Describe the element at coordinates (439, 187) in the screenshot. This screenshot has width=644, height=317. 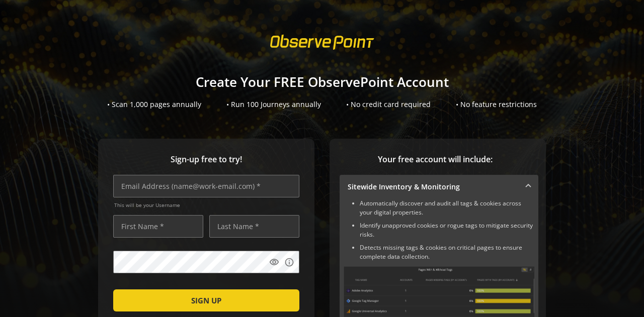
I see `mat-expansion-panel-header: Sitewide Inventory & Monitoring` at that location.